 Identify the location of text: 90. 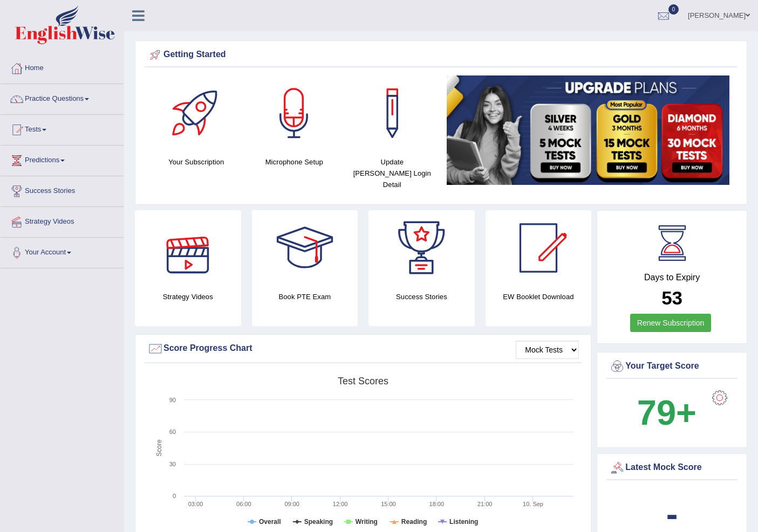
(173, 400).